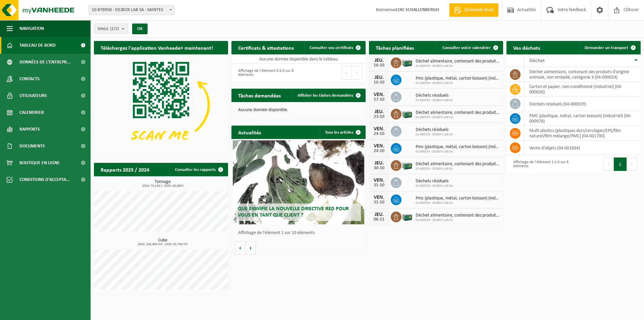 This screenshot has width=644, height=320. Describe the element at coordinates (163, 186) in the screenshot. I see `span: 2024: 74,234 t - 2025: 48,880 t` at that location.